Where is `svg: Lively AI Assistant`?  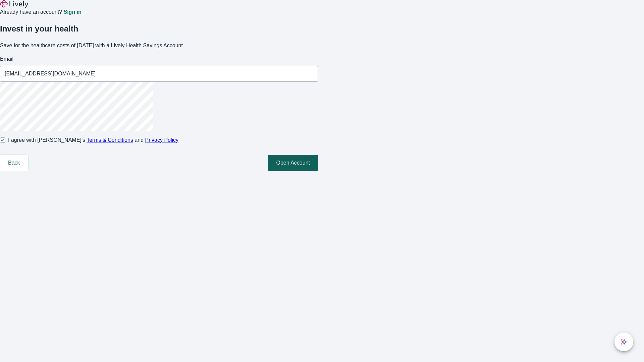
svg: Lively AI Assistant is located at coordinates (624, 342).